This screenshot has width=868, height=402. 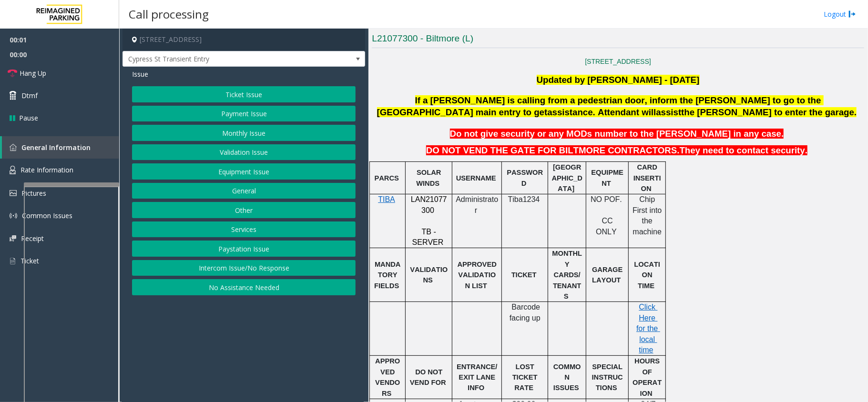 What do you see at coordinates (387, 178) in the screenshot?
I see `span: PARCS` at bounding box center [387, 178].